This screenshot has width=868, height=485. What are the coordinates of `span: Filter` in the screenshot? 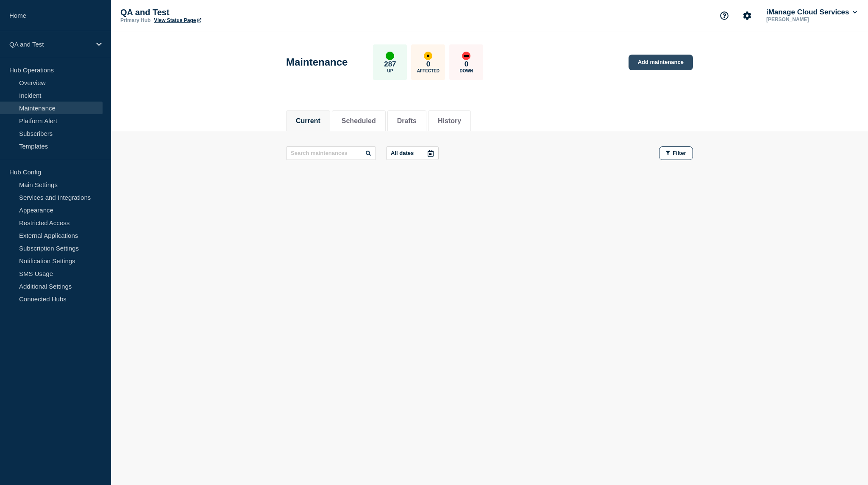 It's located at (679, 153).